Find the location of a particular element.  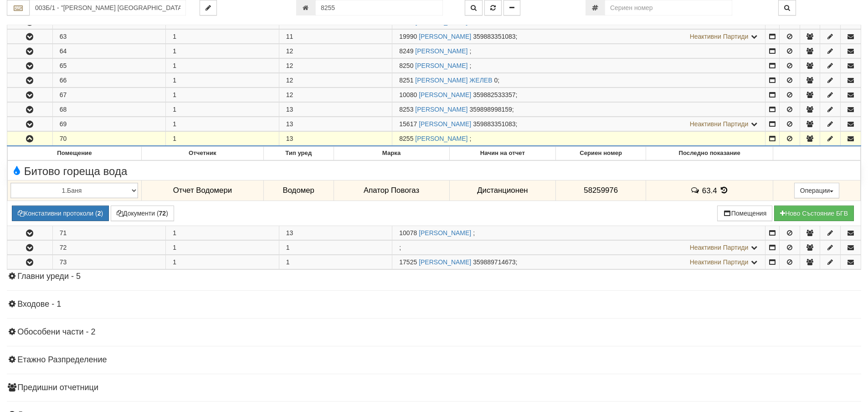

button: Новo Състояние БГВ is located at coordinates (814, 214).